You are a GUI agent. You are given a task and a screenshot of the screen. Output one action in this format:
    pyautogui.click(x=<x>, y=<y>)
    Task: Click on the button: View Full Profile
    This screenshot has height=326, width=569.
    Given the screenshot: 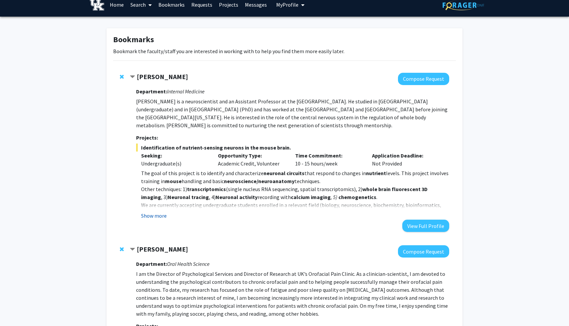 What is the action you would take?
    pyautogui.click(x=425, y=226)
    